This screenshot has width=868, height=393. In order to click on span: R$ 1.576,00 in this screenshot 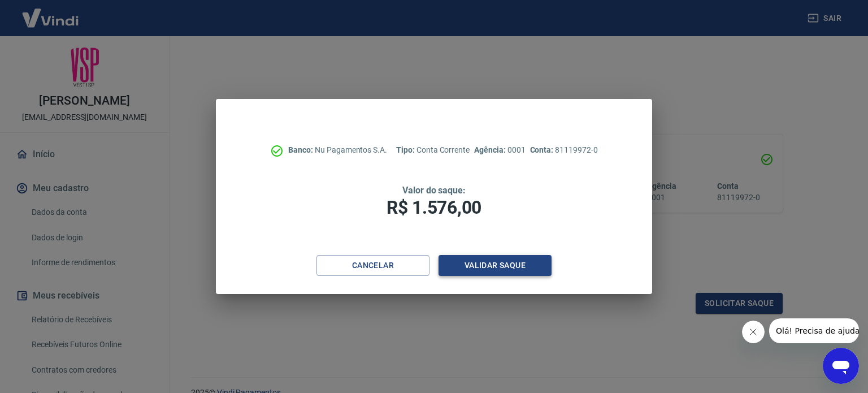, I will do `click(434, 208)`.